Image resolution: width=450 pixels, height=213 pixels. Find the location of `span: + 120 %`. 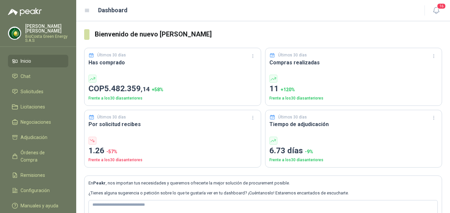

span: + 120 % is located at coordinates (288, 90).